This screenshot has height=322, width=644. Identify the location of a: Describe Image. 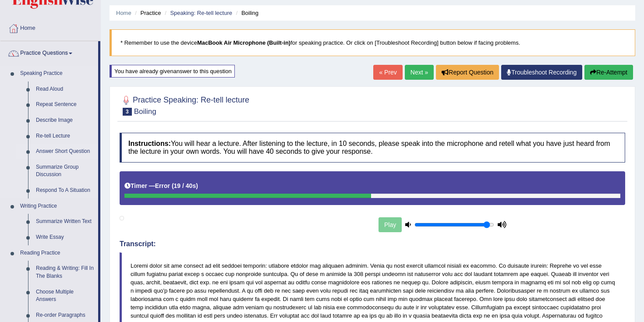
(65, 121).